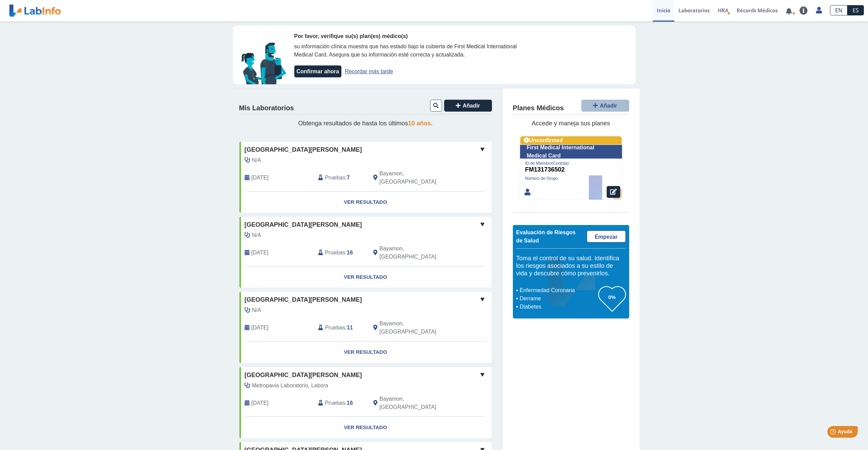 The image size is (868, 450). What do you see at coordinates (267, 108) in the screenshot?
I see `h4: Mis Laboratorios` at bounding box center [267, 108].